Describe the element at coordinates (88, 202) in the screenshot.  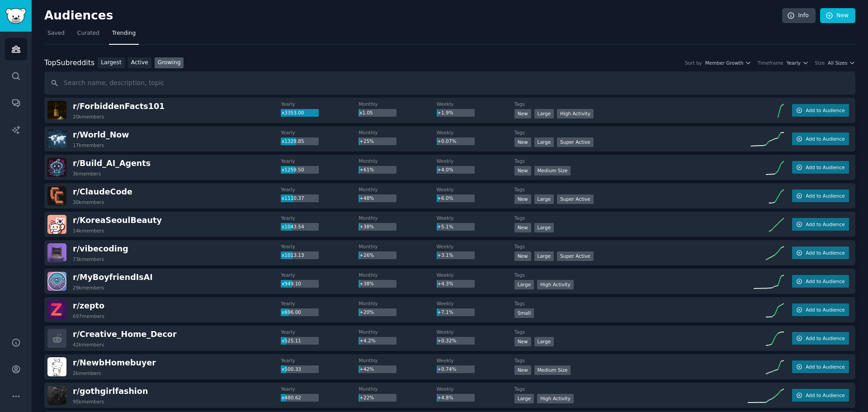
I see `div: 30k members` at that location.